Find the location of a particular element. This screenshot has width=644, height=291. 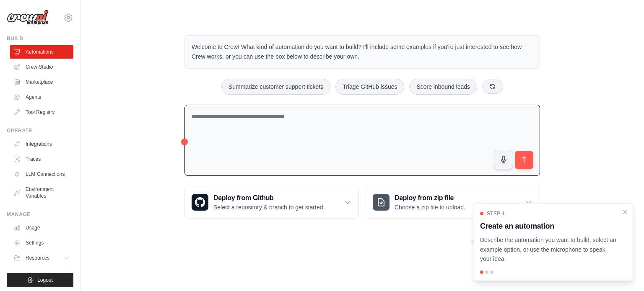

div: Operate is located at coordinates (40, 131).